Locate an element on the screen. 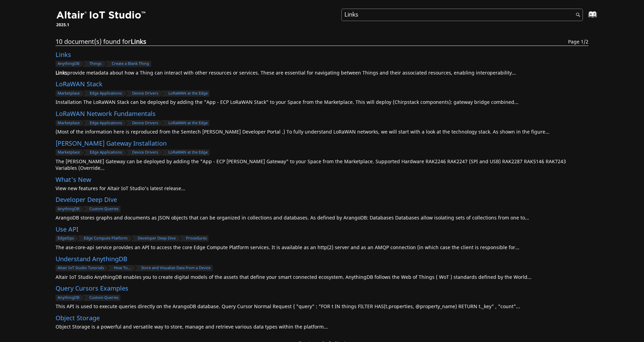 Image resolution: width=644 pixels, height=342 pixels. div: Altair IoT Studio AnythingDB enables you to create digital models of the assets that define your ... is located at coordinates (321, 278).